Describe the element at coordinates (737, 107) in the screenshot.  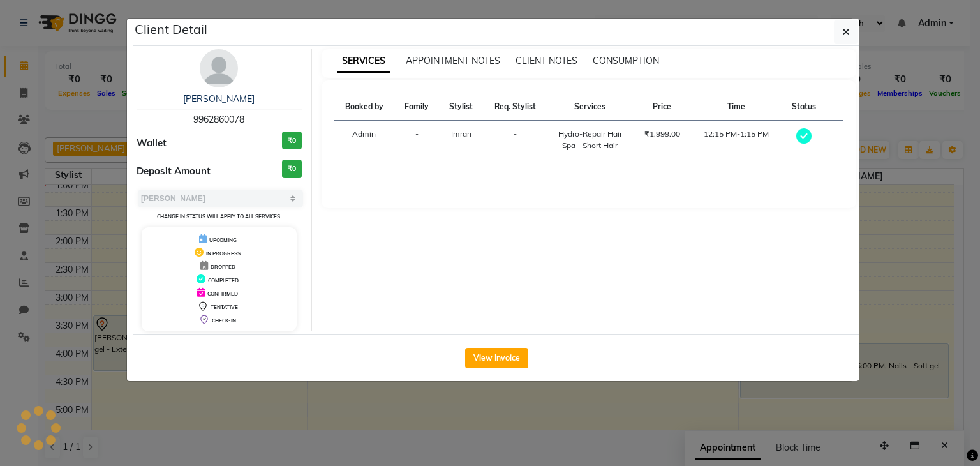
I see `th: Time` at that location.